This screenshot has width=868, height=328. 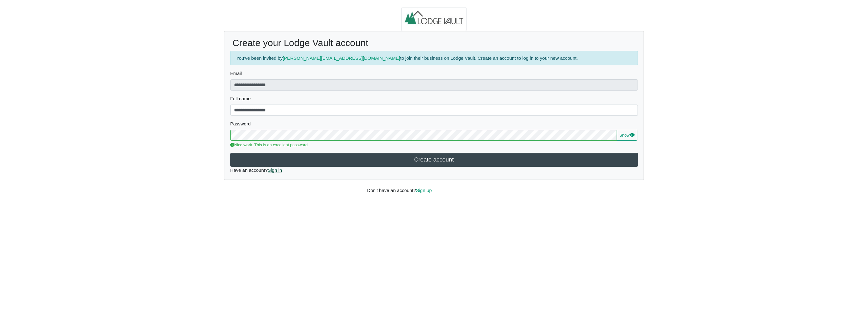 What do you see at coordinates (424, 190) in the screenshot?
I see `a: Sign up` at bounding box center [424, 190].